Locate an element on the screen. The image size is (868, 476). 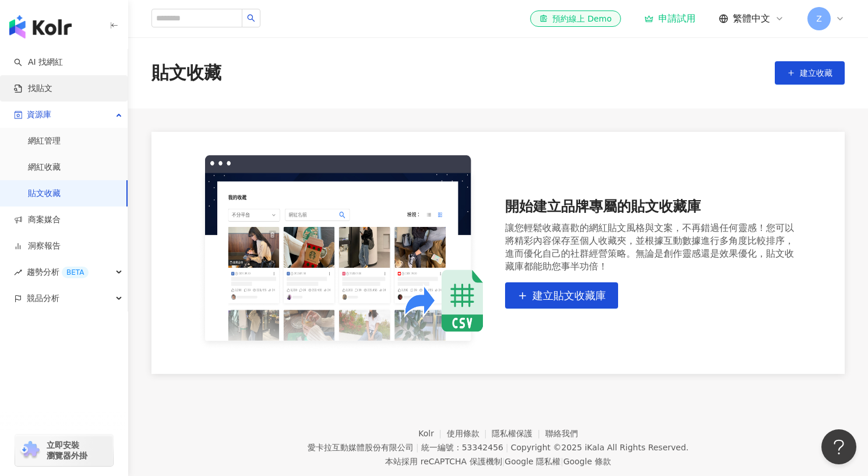
a: 申請試用 is located at coordinates (670, 19).